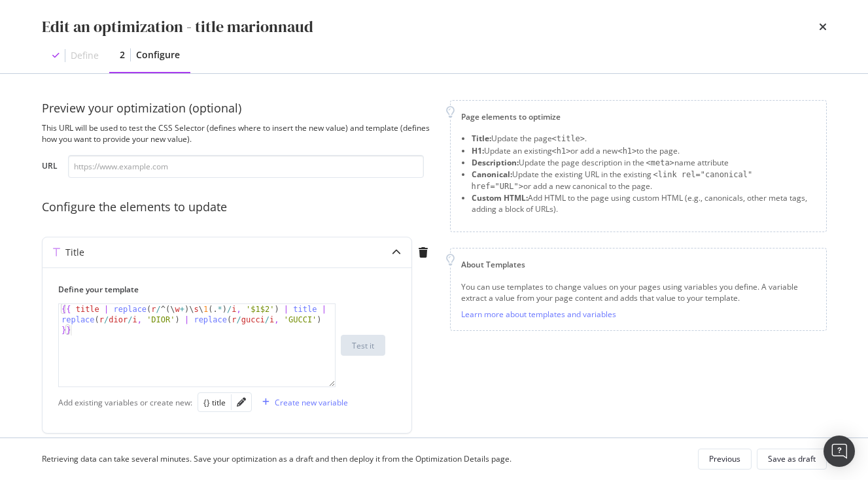  Describe the element at coordinates (643, 138) in the screenshot. I see `li: Update the page .` at that location.